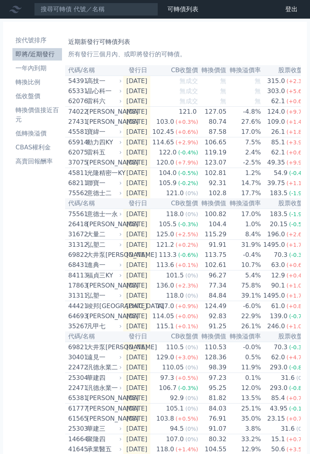 Image resolution: width=310 pixels, height=454 pixels. What do you see at coordinates (298, 275) in the screenshot?
I see `span: (+0.4%)` at bounding box center [298, 275].